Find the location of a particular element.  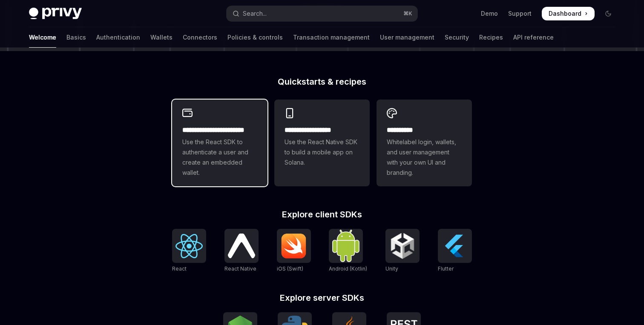

button: Open search is located at coordinates (322, 13).